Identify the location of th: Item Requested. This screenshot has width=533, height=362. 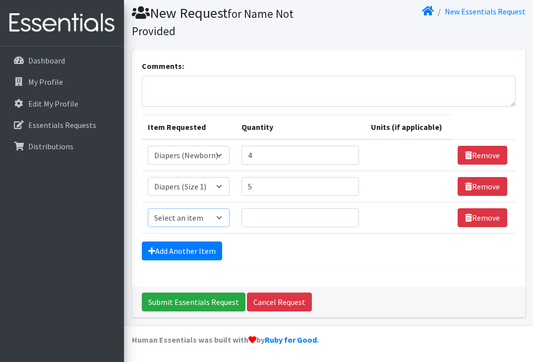
(189, 128).